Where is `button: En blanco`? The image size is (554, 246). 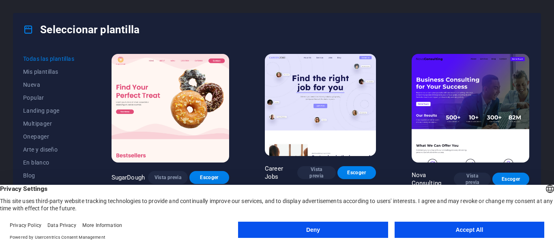
button: En blanco is located at coordinates (49, 163).